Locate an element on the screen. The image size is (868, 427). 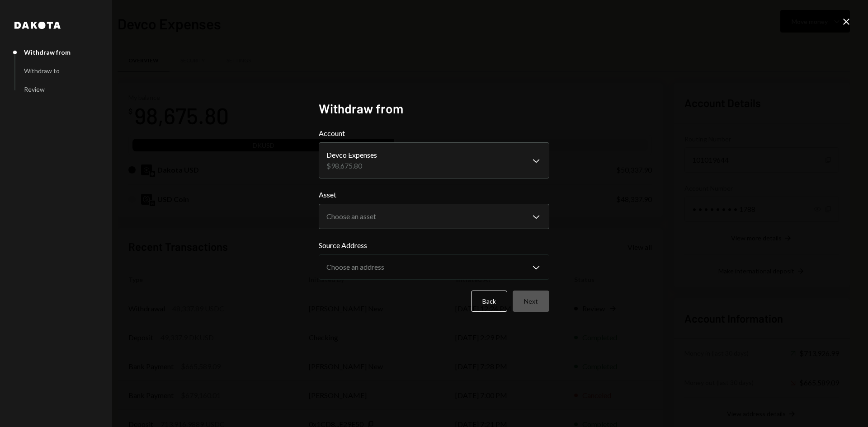
label: Asset is located at coordinates (434, 195).